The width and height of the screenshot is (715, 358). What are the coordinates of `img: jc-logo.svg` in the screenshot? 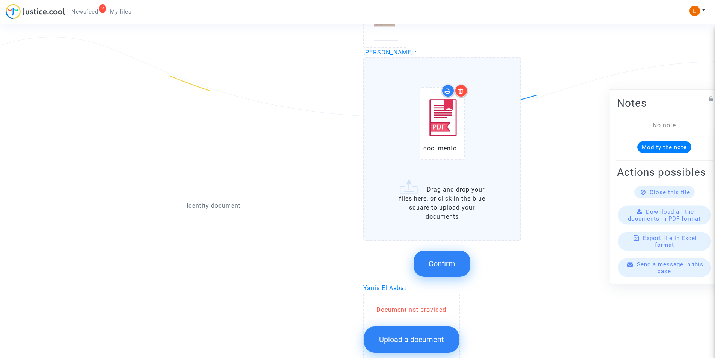 It's located at (35, 11).